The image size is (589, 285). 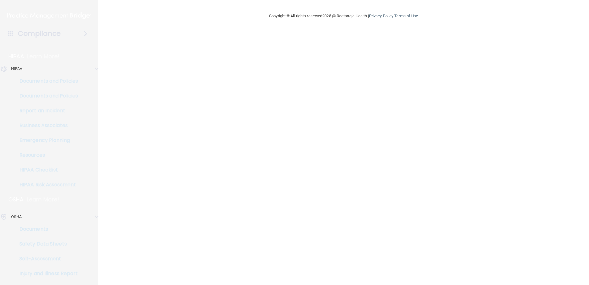 What do you see at coordinates (39, 34) in the screenshot?
I see `h4: Compliance` at bounding box center [39, 34].